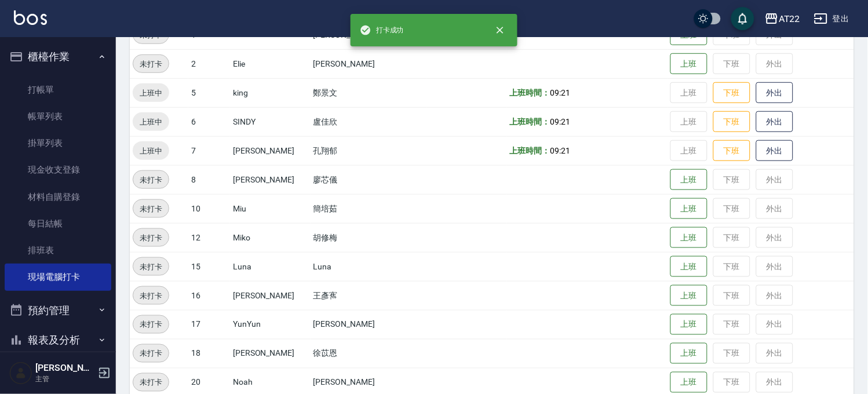 This screenshot has height=394, width=868. What do you see at coordinates (65, 379) in the screenshot?
I see `p: 主管` at bounding box center [65, 379].